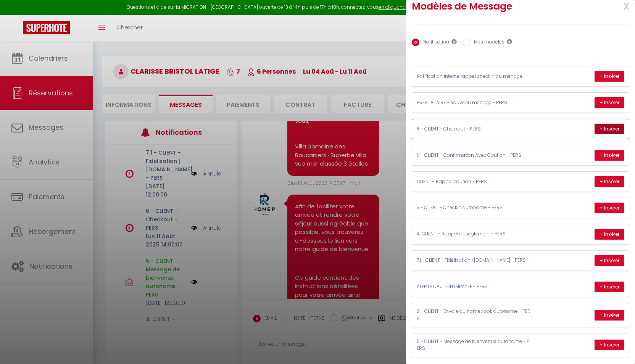  I want to click on p: ALERTE CAUTION IMPAYEE - PERS, so click(474, 286).